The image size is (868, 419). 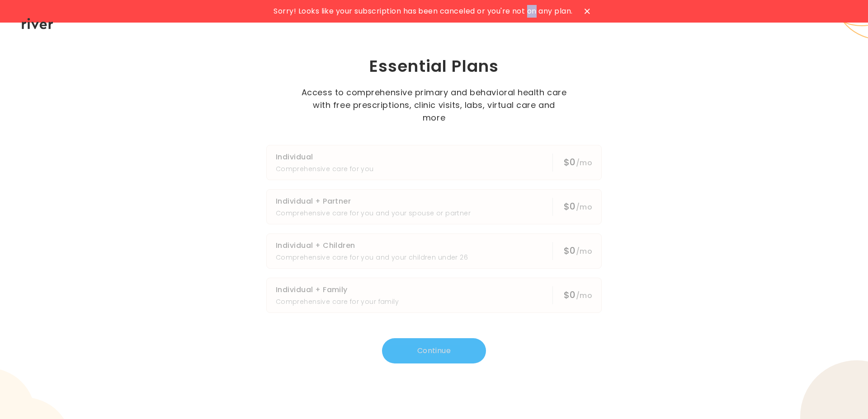 What do you see at coordinates (324, 157) in the screenshot?
I see `h3: Individual` at bounding box center [324, 157].